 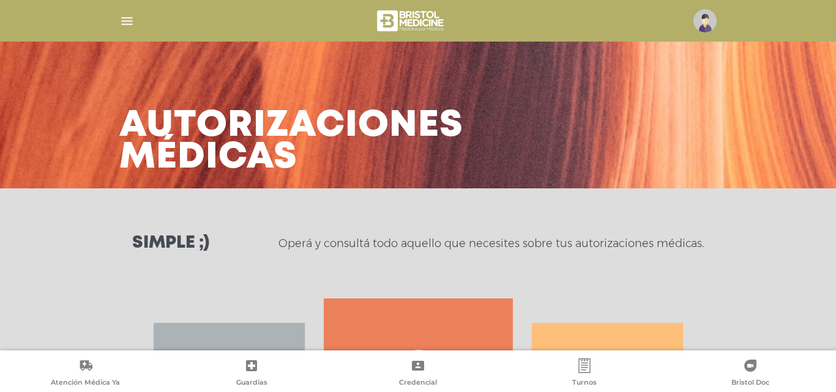 I want to click on a: Turnos, so click(x=585, y=374).